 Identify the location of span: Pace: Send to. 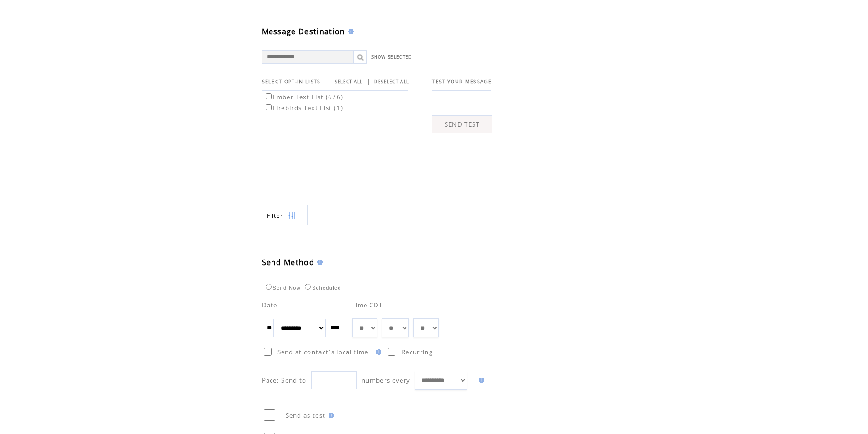
(285, 380).